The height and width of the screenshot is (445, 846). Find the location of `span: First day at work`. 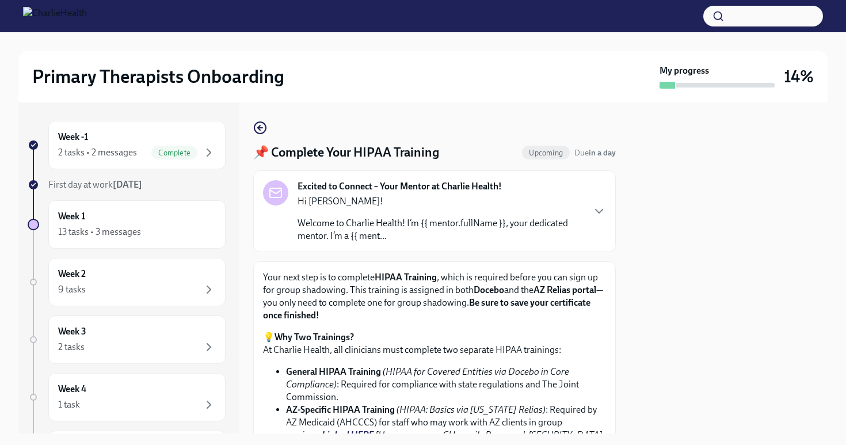

span: First day at work is located at coordinates (95, 184).